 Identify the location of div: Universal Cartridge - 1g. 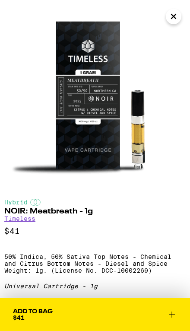
(95, 286).